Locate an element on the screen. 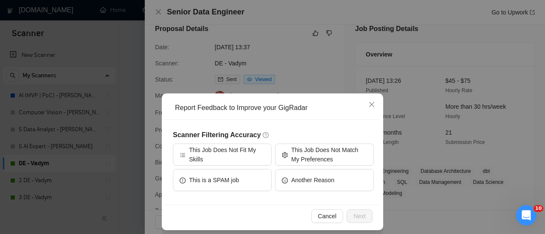 The height and width of the screenshot is (234, 545). button: Close is located at coordinates (371, 105).